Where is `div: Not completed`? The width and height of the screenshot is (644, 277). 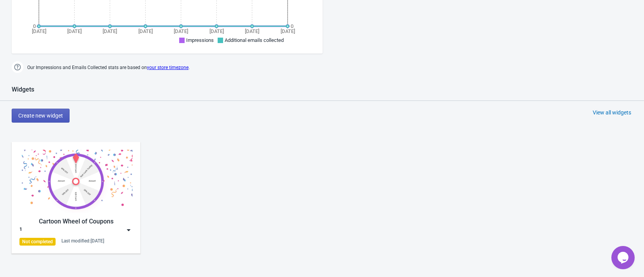 div: Not completed is located at coordinates (37, 242).